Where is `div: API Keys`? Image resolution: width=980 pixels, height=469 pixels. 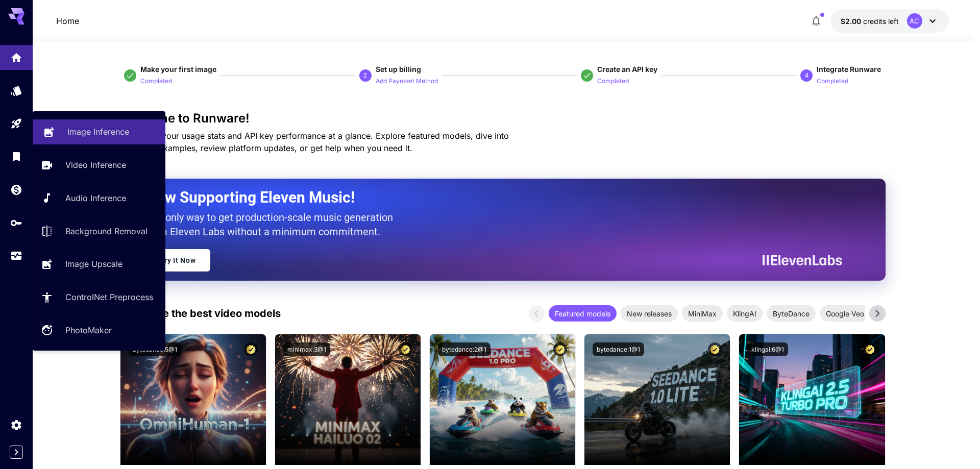
div: API Keys is located at coordinates (17, 222).